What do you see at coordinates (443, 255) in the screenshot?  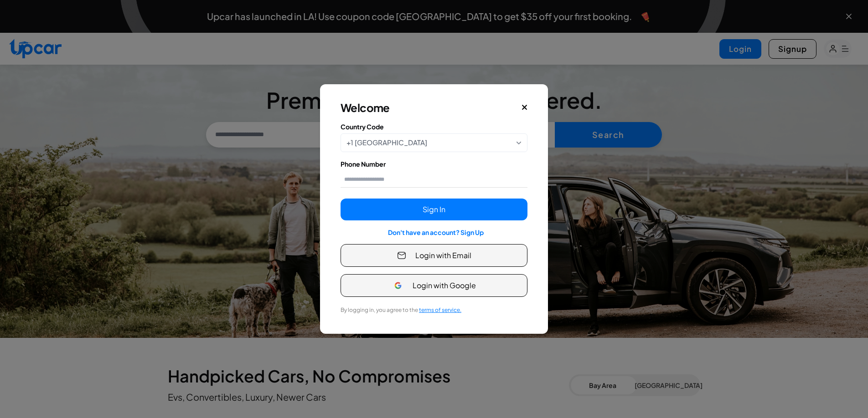 I see `span: Login with Email` at bounding box center [443, 255].